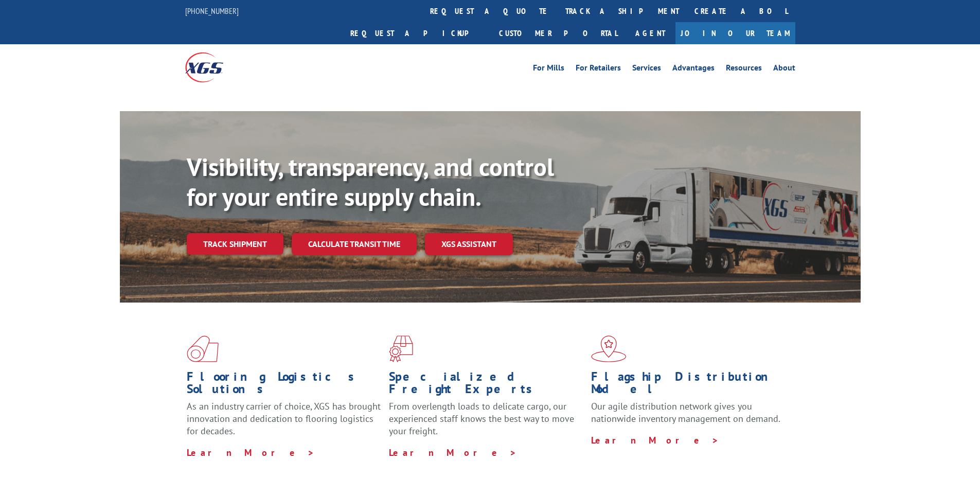 The height and width of the screenshot is (478, 980). What do you see at coordinates (558, 33) in the screenshot?
I see `a: Customer Portal` at bounding box center [558, 33].